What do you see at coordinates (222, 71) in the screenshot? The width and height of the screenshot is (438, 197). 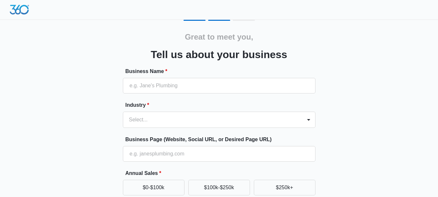 I see `label: Business Name` at bounding box center [222, 71].